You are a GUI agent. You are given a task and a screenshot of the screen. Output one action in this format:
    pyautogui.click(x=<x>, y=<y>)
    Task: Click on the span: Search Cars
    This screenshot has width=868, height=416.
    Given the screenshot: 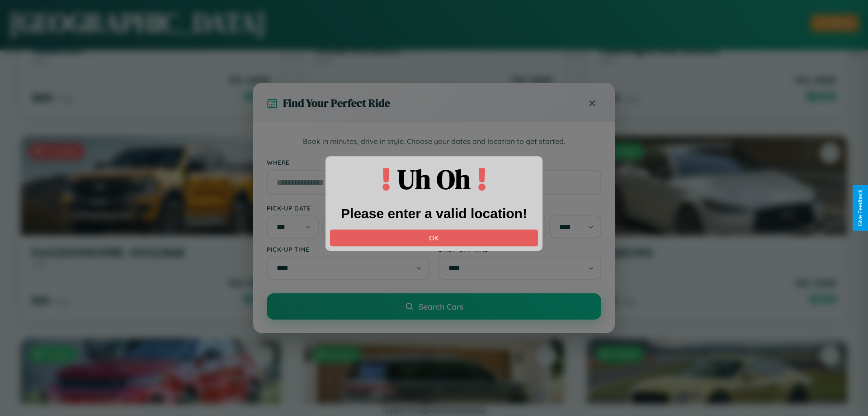 What is the action you would take?
    pyautogui.click(x=441, y=307)
    